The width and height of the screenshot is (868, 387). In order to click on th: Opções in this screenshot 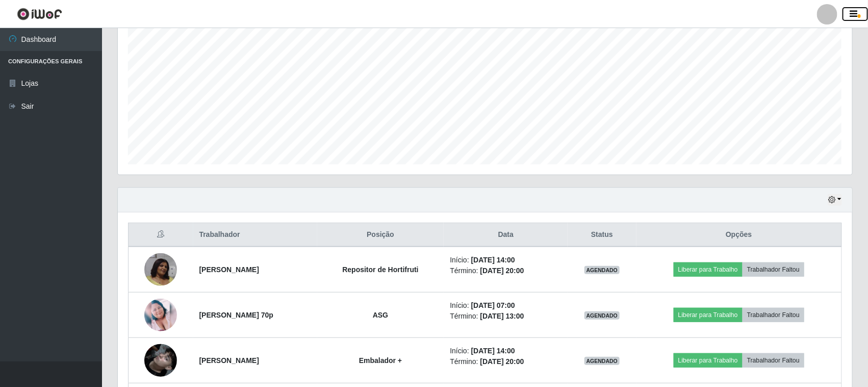, I will do `click(739, 234)`.